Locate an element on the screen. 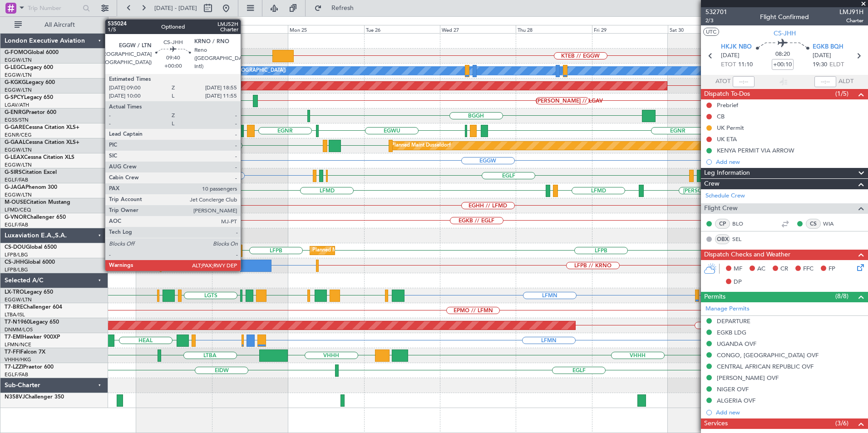 This screenshot has width=868, height=433. div: UK ETA is located at coordinates (727, 139).